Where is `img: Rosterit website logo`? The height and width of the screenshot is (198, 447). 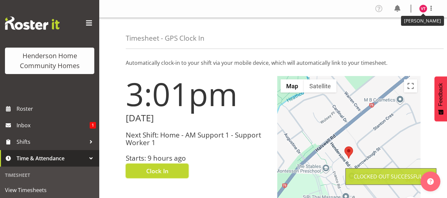
img: Rosterit website logo is located at coordinates (32, 23).